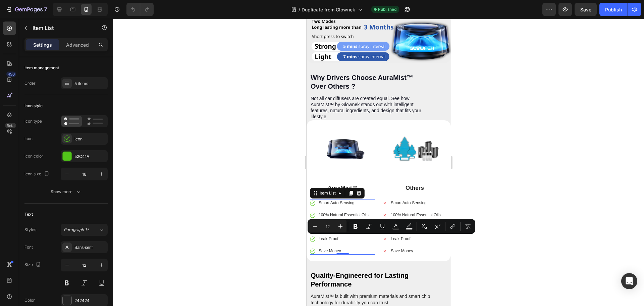 The height and width of the screenshot is (306, 644). Describe the element at coordinates (108, 170) in the screenshot. I see `p: Others` at that location.